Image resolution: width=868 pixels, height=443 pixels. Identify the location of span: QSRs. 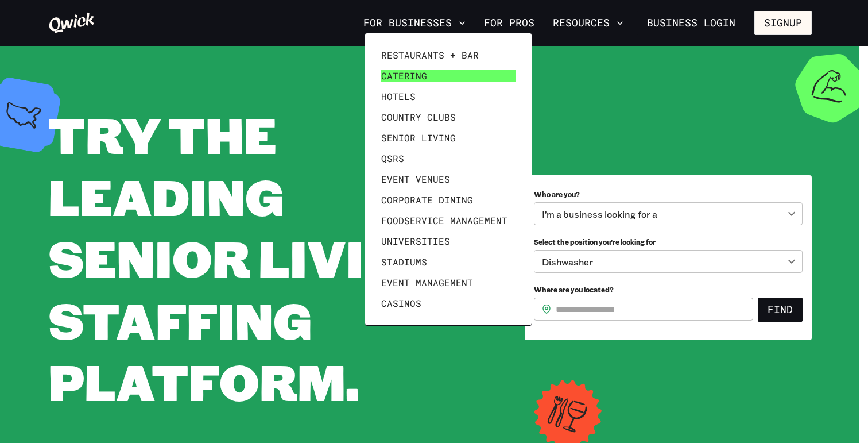
(393, 158).